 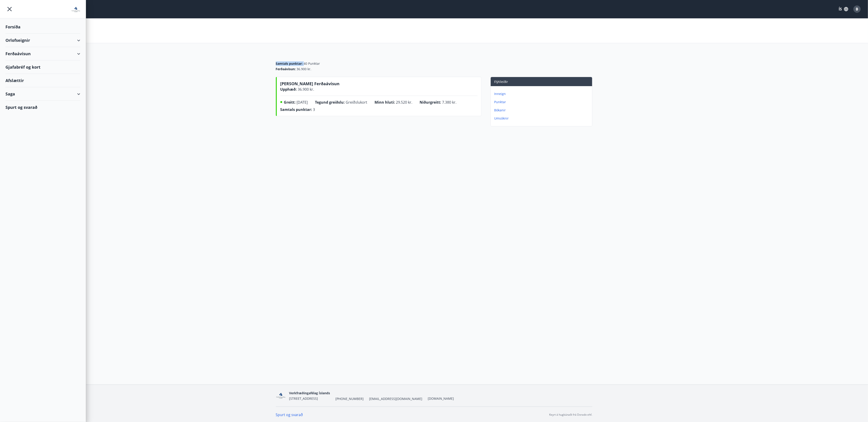 I want to click on img: union_logo, so click(x=75, y=9).